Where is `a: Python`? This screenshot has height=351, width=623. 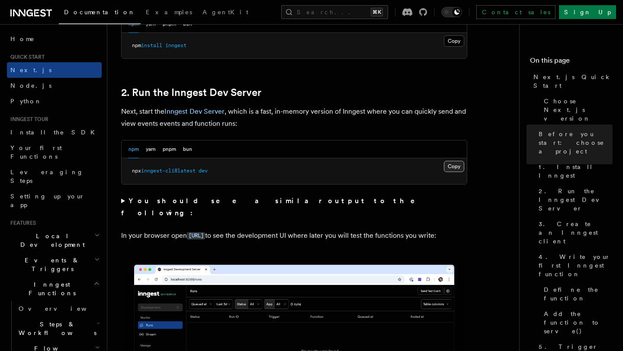
a: Python is located at coordinates (54, 101).